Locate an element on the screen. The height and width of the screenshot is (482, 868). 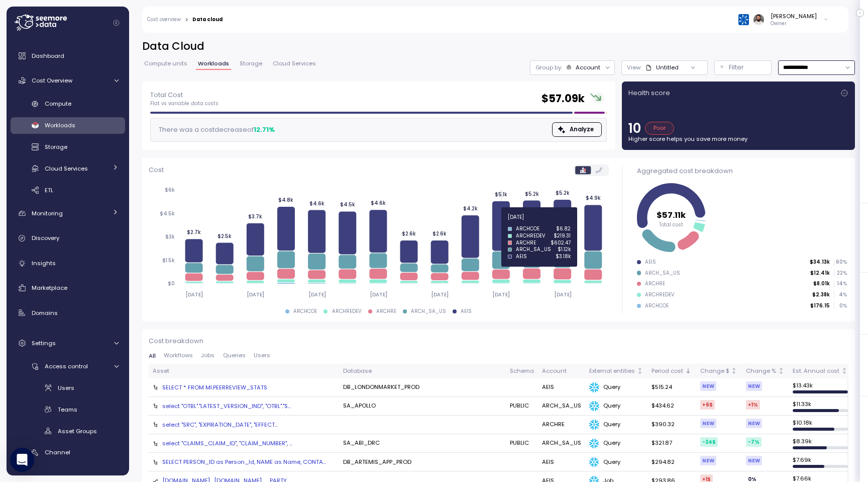
a: Domains is located at coordinates (68, 313).